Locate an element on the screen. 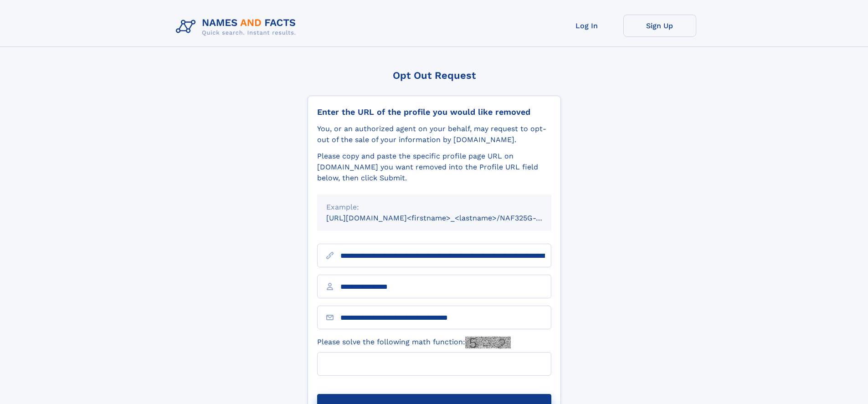  div: Enter the URL of the profile you would like removed is located at coordinates (434, 112).